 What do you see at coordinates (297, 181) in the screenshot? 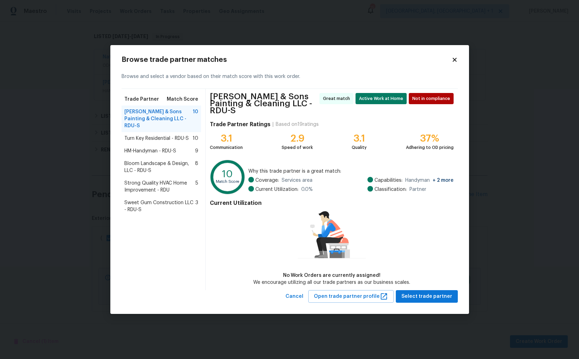
I see `span: Services area` at bounding box center [297, 181].